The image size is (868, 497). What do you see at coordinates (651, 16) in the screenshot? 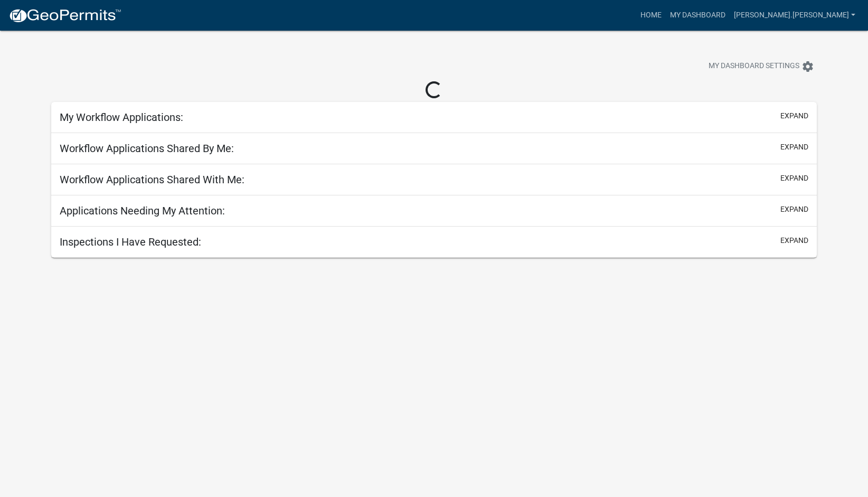
I see `a: Home` at bounding box center [651, 16].